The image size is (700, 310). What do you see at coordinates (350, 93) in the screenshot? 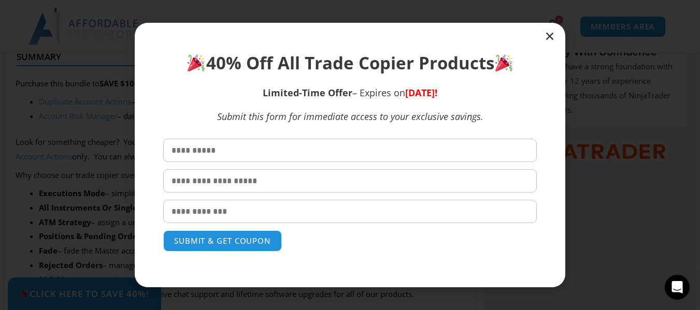
I see `p: – Expires on` at bounding box center [350, 93].